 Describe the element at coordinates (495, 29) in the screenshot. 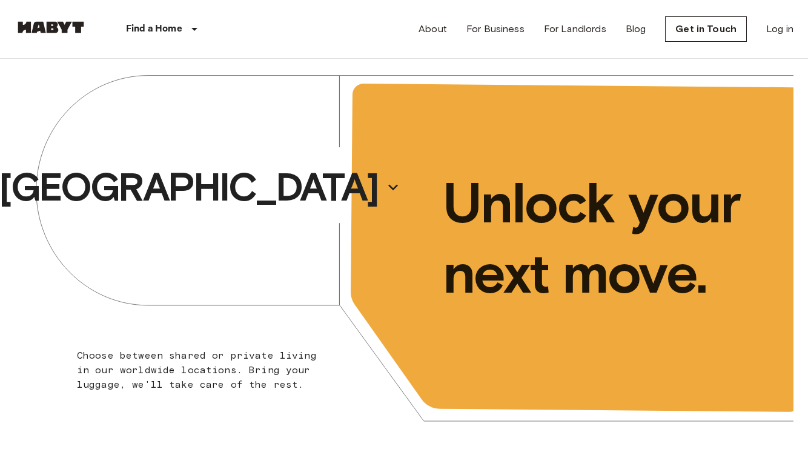

I see `a: For Business` at that location.